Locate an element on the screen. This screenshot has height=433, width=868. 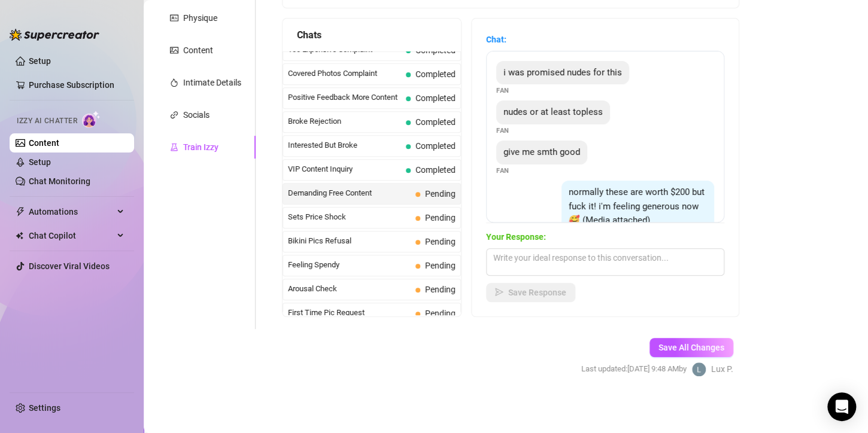
span: Feeling Spendy is located at coordinates (349, 265).